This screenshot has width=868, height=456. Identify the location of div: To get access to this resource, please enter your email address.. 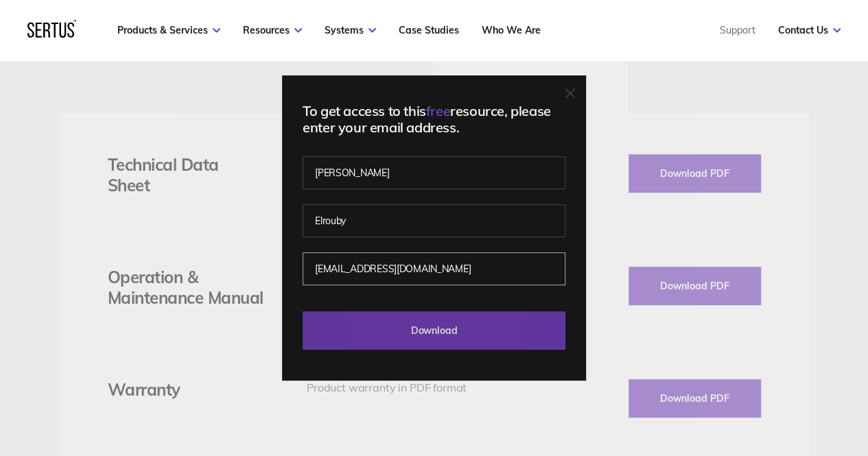
(434, 120).